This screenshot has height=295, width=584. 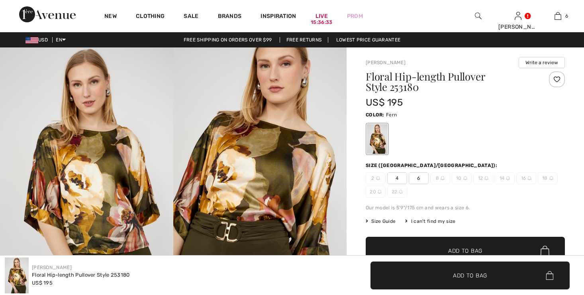 What do you see at coordinates (304, 40) in the screenshot?
I see `a: Free Returns` at bounding box center [304, 40].